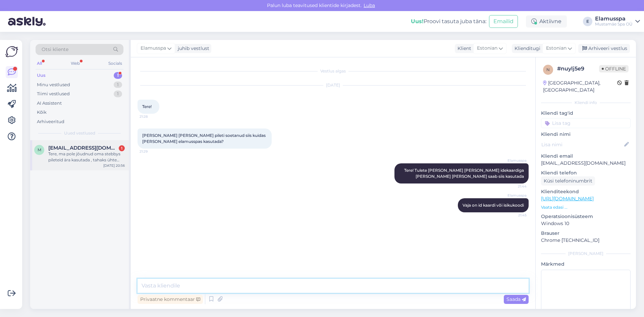  What do you see at coordinates (53, 85) in the screenshot?
I see `div: Minu vestlused` at bounding box center [53, 85].